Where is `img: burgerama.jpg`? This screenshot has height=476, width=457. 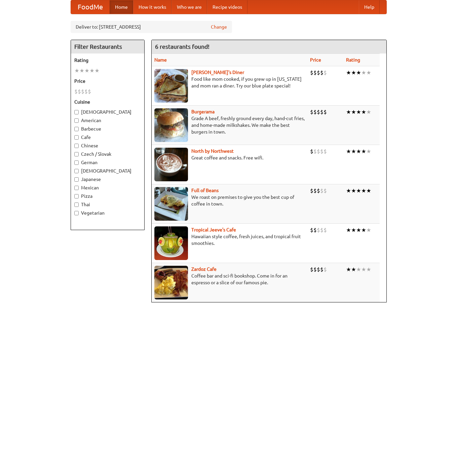 img: burgerama.jpg is located at coordinates (172, 125).